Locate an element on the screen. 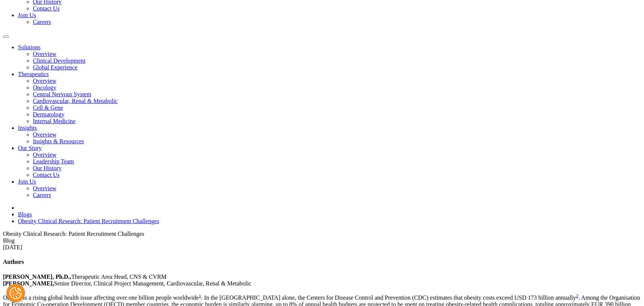 The image size is (644, 306). a: Our Story is located at coordinates (30, 148).